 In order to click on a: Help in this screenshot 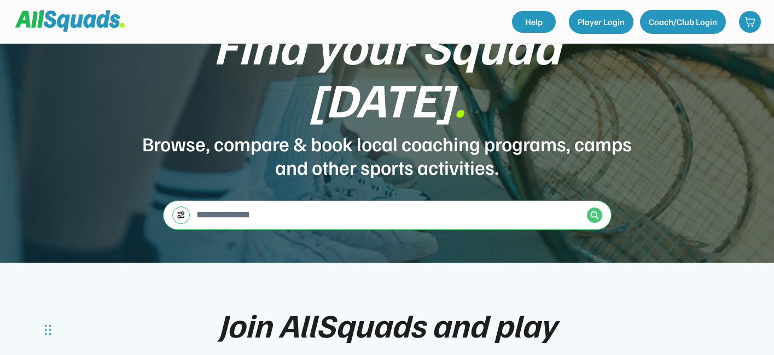, I will do `click(534, 22)`.